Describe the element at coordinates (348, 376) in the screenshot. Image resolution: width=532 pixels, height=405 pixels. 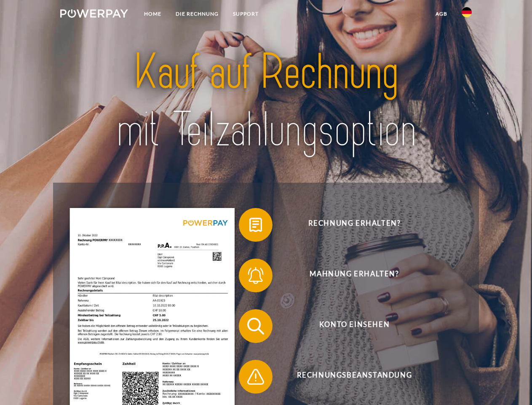
I see `button: Rechnungsbeanstandung` at that location.